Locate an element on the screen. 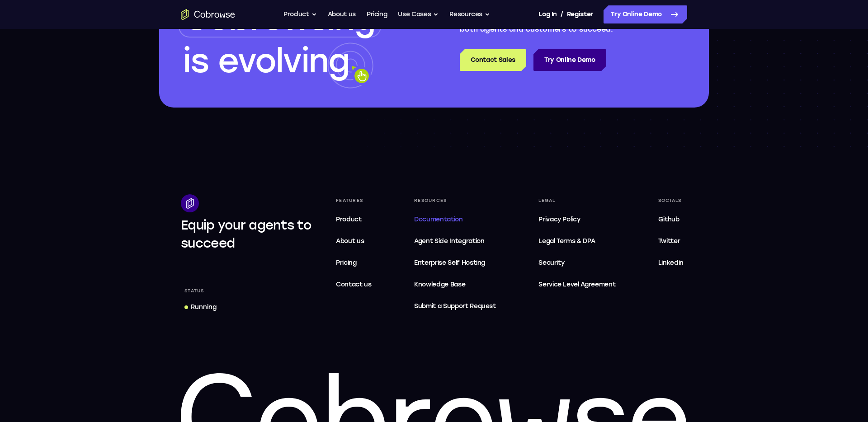 This screenshot has width=868, height=422. span: Privacy Policy is located at coordinates (559, 219).